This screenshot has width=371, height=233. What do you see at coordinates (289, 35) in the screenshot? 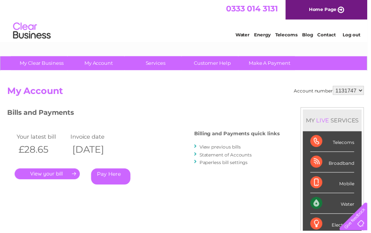
I see `a: Telecoms` at bounding box center [289, 35].